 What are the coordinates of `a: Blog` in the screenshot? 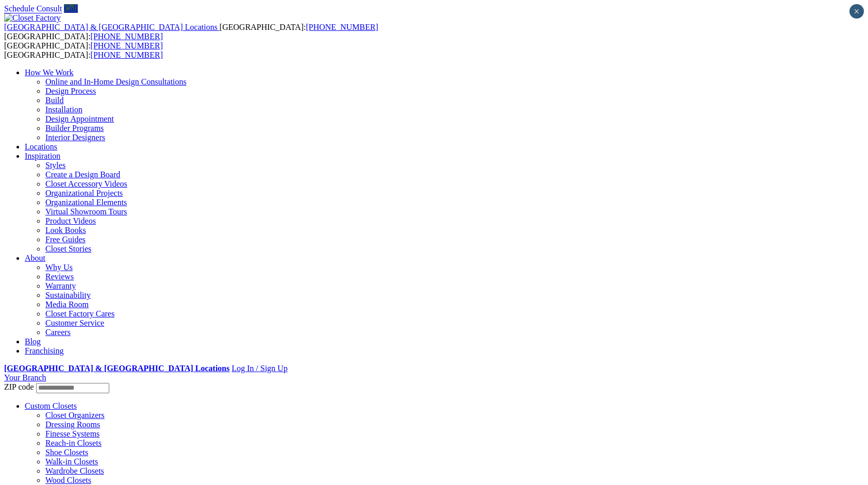 It's located at (33, 341).